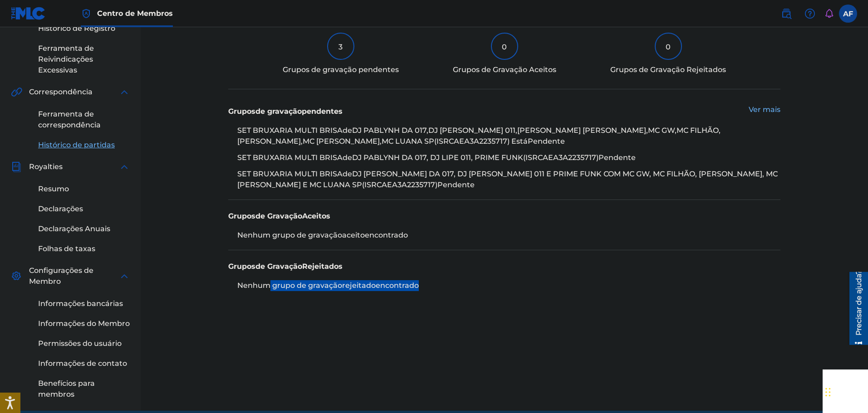 Image resolution: width=868 pixels, height=413 pixels. Describe the element at coordinates (845, 391) in the screenshot. I see `div: Widget de bate-papo` at that location.